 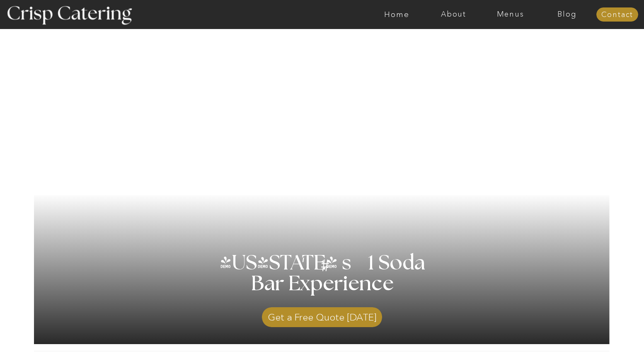 I want to click on a: Home, so click(x=397, y=14).